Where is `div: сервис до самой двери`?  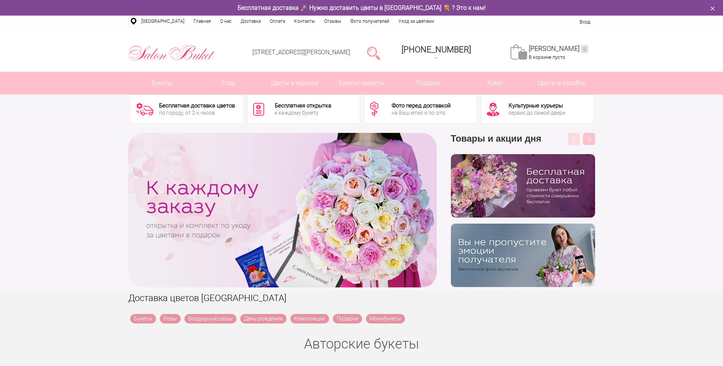 div: сервис до самой двери is located at coordinates (537, 113).